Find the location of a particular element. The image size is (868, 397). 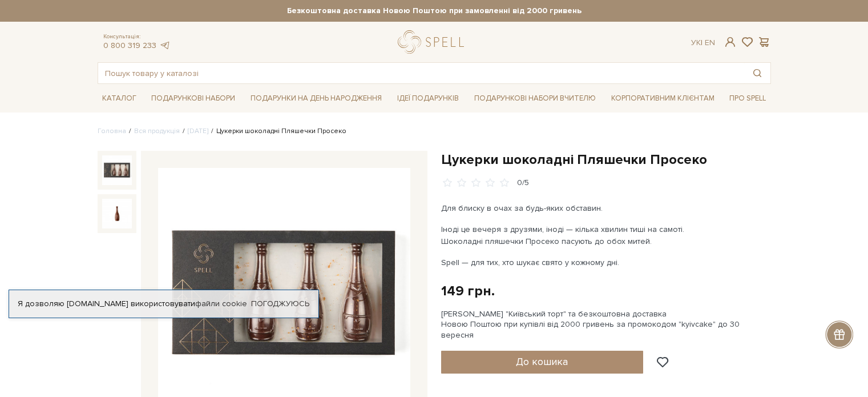

p: Spell — для тих, хто шукає свято у кожному дні. is located at coordinates (575, 262).